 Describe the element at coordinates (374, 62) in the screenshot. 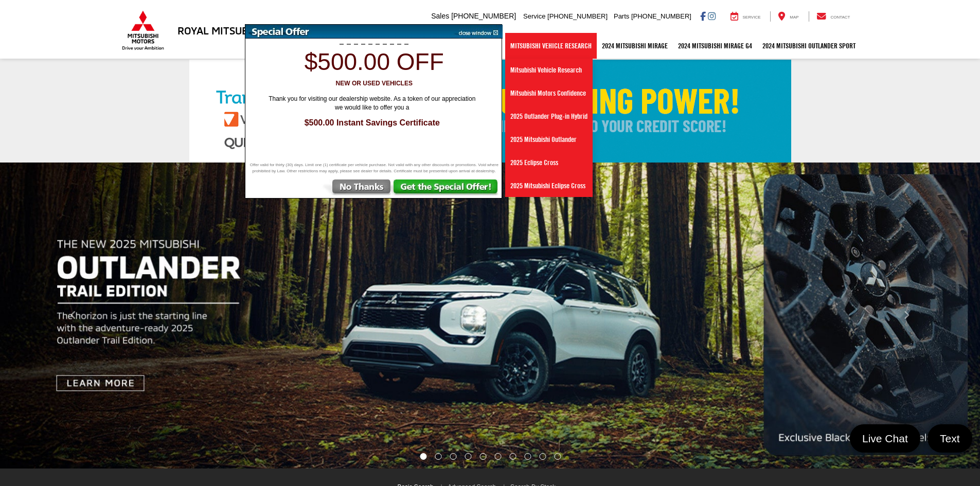

I see `h1: $500.00 off` at that location.